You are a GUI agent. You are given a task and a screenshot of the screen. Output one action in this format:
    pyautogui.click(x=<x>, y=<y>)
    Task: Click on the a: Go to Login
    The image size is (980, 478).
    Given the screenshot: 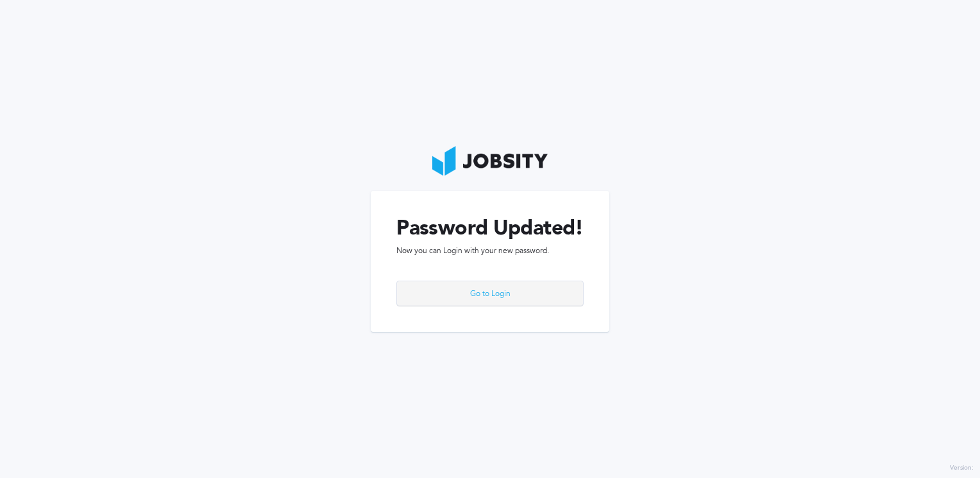 What is the action you would take?
    pyautogui.click(x=489, y=294)
    